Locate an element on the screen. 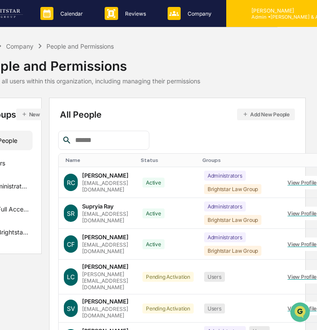  img: 8933085812038_c878075ebb4cc5468115_72.jpg is located at coordinates (26, 74).